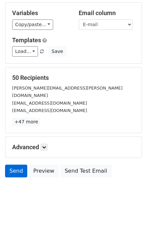 This screenshot has height=226, width=147. What do you see at coordinates (130, 210) in the screenshot?
I see `div: 聊天小工具` at bounding box center [130, 210].